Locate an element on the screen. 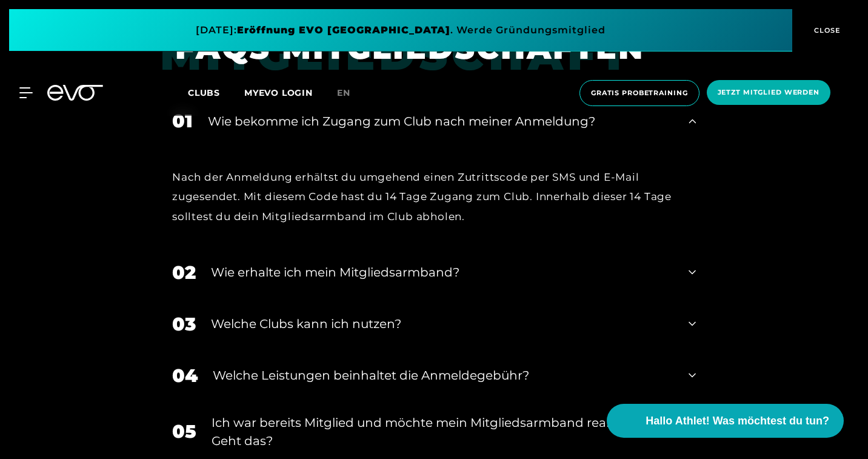 This screenshot has width=868, height=459. div: Welche Clubs kann ich nutzen? is located at coordinates (442, 324).